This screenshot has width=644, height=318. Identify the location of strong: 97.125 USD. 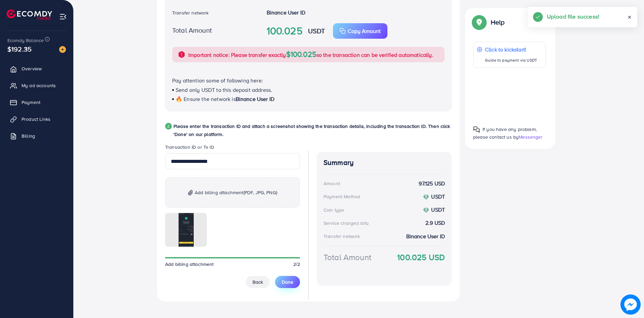
(431, 183).